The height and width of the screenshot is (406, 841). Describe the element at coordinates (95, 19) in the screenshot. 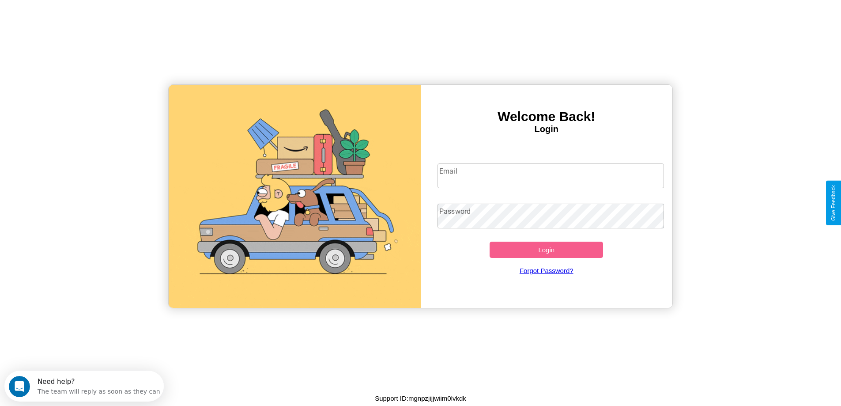

I see `div: The team will reply as soon as they can` at that location.